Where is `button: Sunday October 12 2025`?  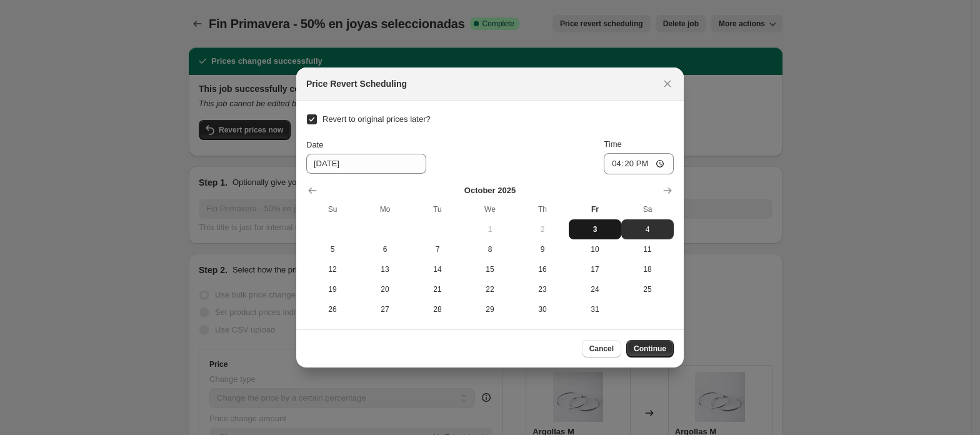 button: Sunday October 12 2025 is located at coordinates (333, 269).